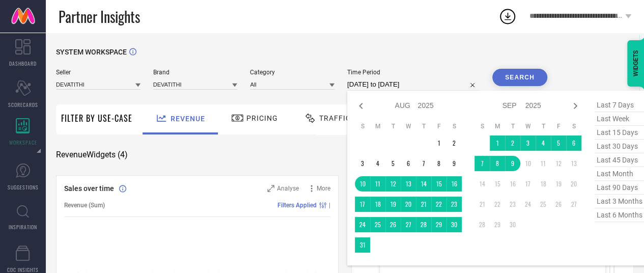 The height and width of the screenshot is (273, 644). What do you see at coordinates (454, 143) in the screenshot?
I see `td: Sat Aug 02 2025` at bounding box center [454, 143].